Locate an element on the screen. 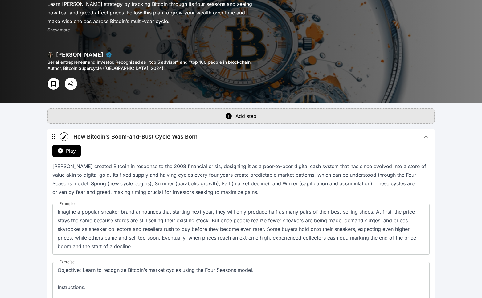 This screenshot has height=298, width=482. button: How Bitcoin’s Boom-and-Bust Cycle Was Born is located at coordinates (252, 137).